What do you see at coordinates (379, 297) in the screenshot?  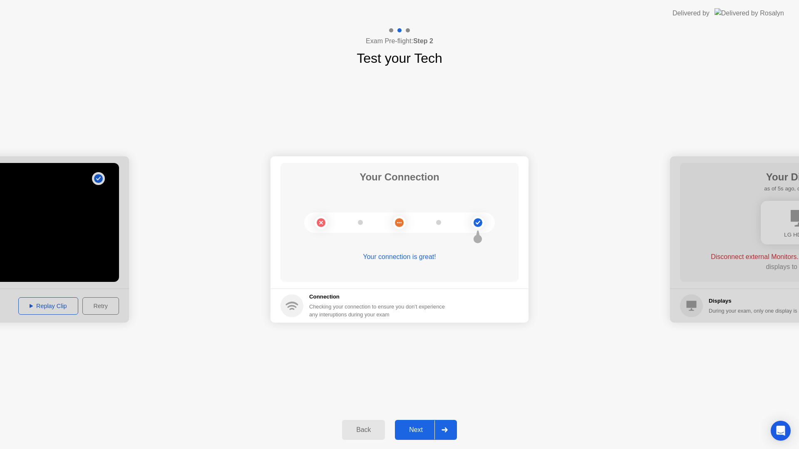 I see `h5: Connection` at bounding box center [379, 297].